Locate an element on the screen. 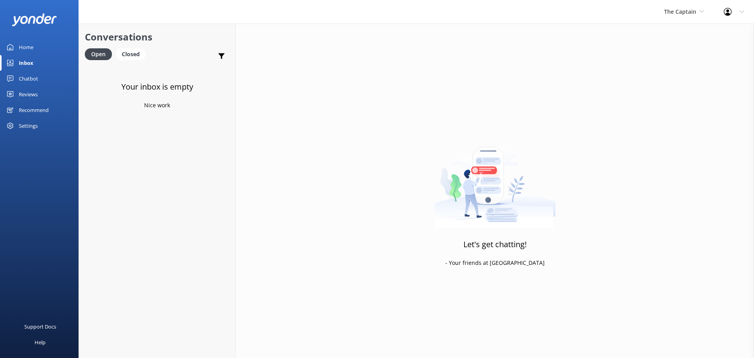 This screenshot has width=754, height=358. div: Recommend is located at coordinates (34, 110).